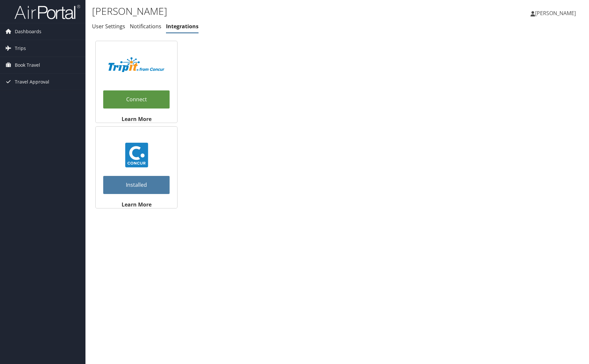 This screenshot has height=364, width=589. I want to click on a: Integrations, so click(182, 27).